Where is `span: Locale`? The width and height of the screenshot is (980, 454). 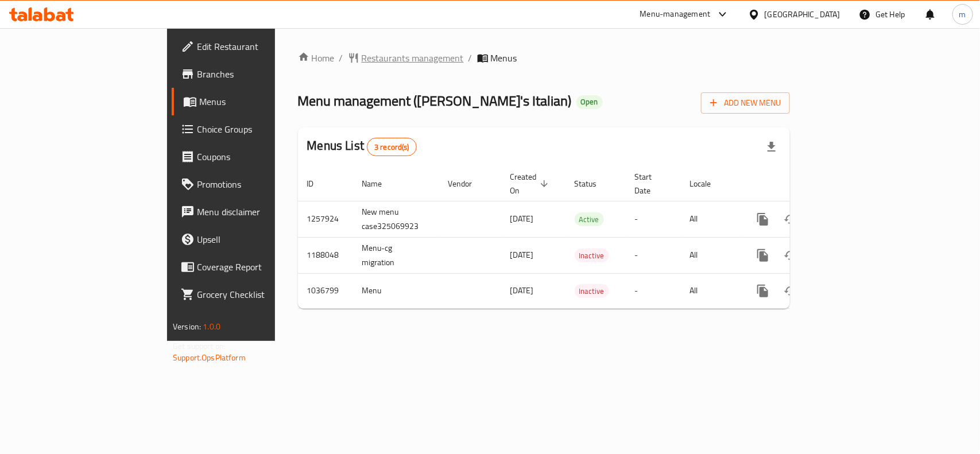
span: Locale is located at coordinates (708, 184).